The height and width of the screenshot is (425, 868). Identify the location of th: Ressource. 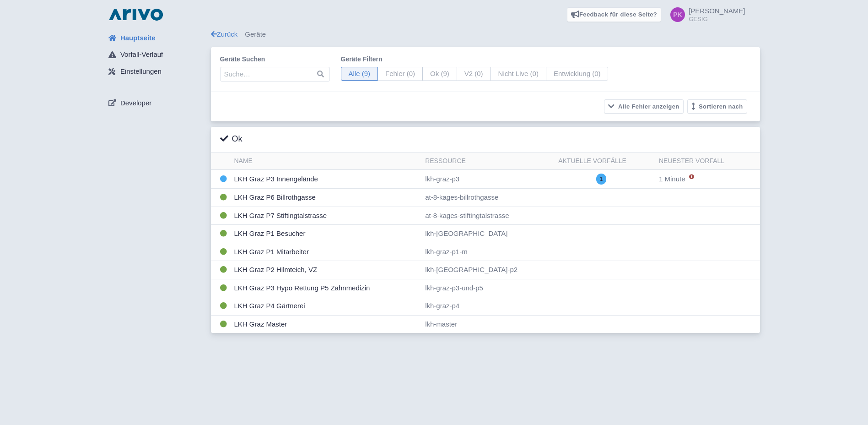
(488, 161).